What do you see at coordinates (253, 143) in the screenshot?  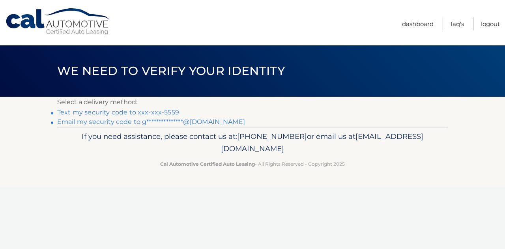 I see `p: If you need assistance, please contact us at: or email us at` at bounding box center [253, 143].